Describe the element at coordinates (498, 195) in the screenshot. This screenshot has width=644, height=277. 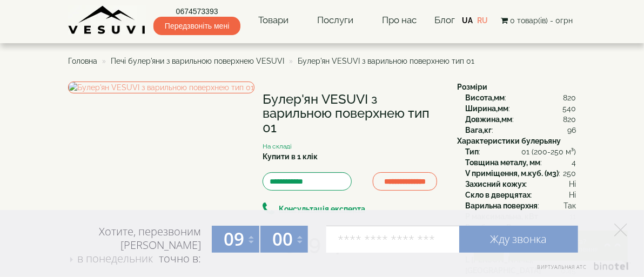
I see `b: Скло в дверцятах` at that location.